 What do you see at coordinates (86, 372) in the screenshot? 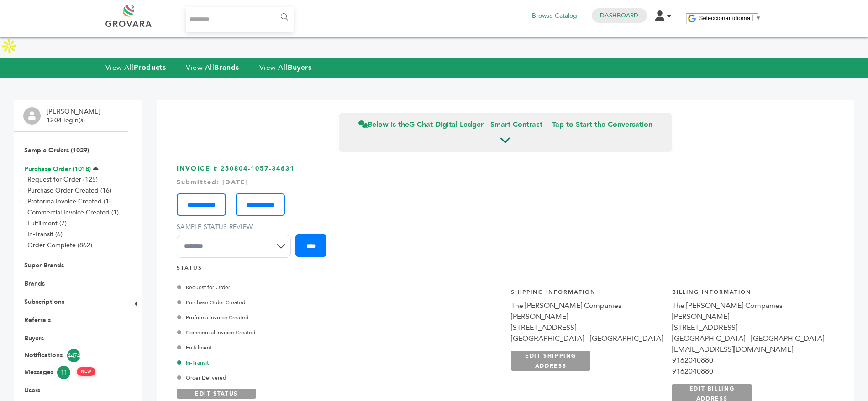
I see `span: NEW` at bounding box center [86, 372].